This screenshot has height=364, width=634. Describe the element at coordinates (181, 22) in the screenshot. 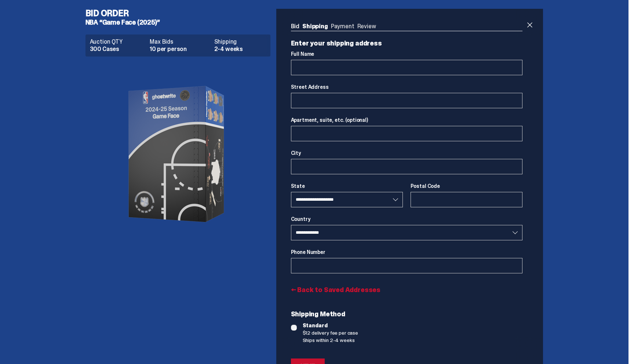

I see `h5: NBA “Game Face (2025)”` at that location.